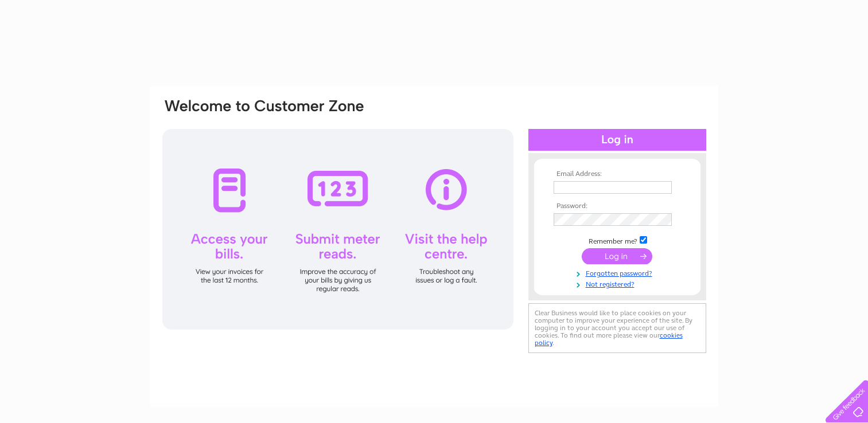  What do you see at coordinates (619, 272) in the screenshot?
I see `a: Forgotten password?` at bounding box center [619, 272].